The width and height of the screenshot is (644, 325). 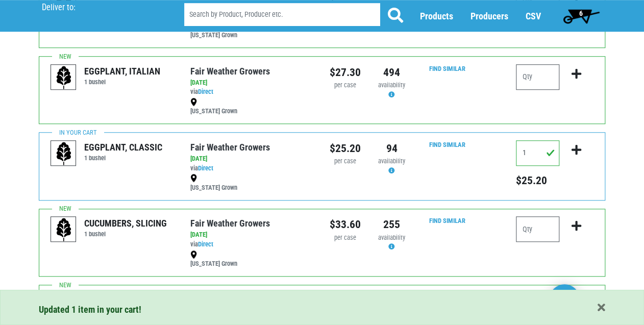 I want to click on a: 6, so click(x=581, y=16).